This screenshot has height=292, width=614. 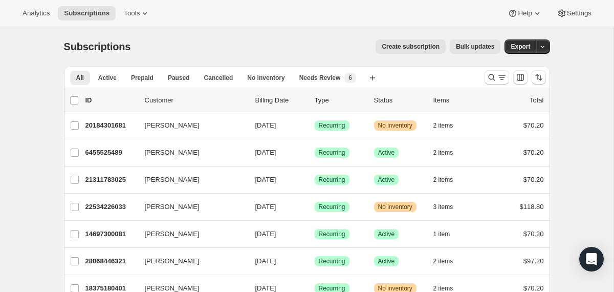 What do you see at coordinates (497, 77) in the screenshot?
I see `button: Search and filter results` at bounding box center [497, 77].